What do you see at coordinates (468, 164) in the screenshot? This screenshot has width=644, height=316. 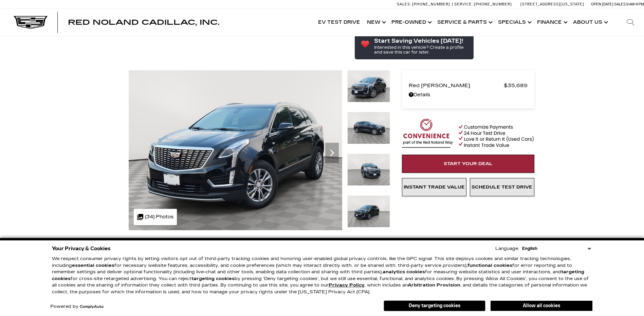 I see `span: Start Your Deal` at bounding box center [468, 164].